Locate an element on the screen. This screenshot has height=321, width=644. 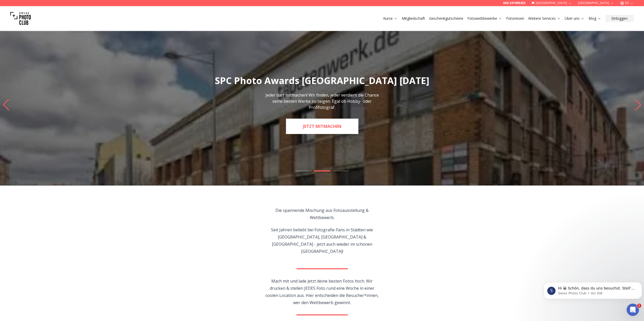
a: JETZT MITMACHEN is located at coordinates (322, 126).